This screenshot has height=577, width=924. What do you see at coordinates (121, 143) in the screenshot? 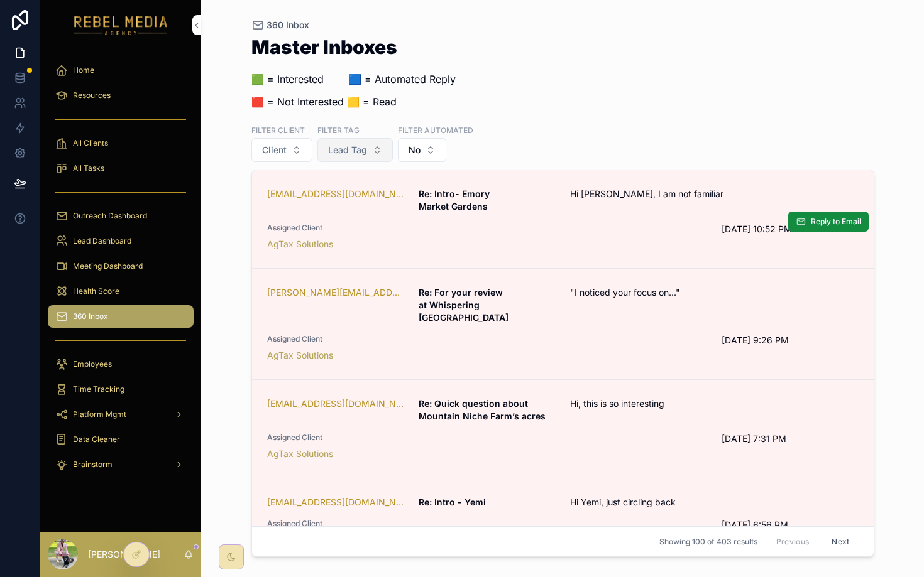
I see `a: All Clients` at bounding box center [121, 143].